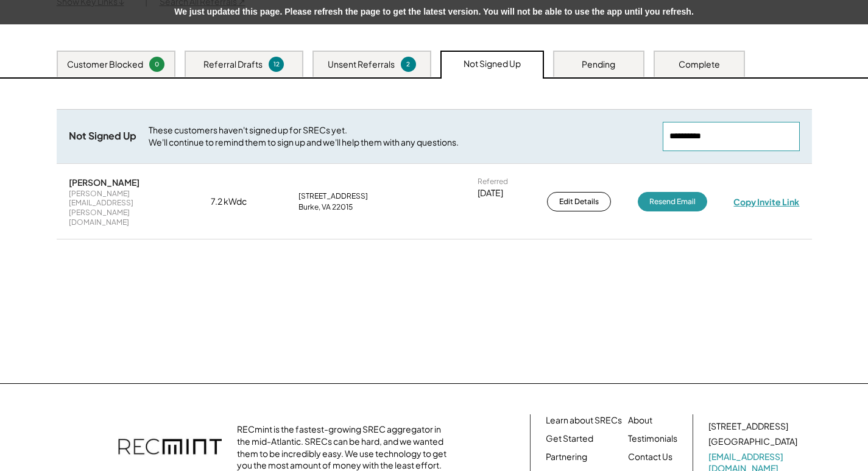 This screenshot has height=471, width=868. What do you see at coordinates (105, 65) in the screenshot?
I see `div: Customer Blocked` at bounding box center [105, 65].